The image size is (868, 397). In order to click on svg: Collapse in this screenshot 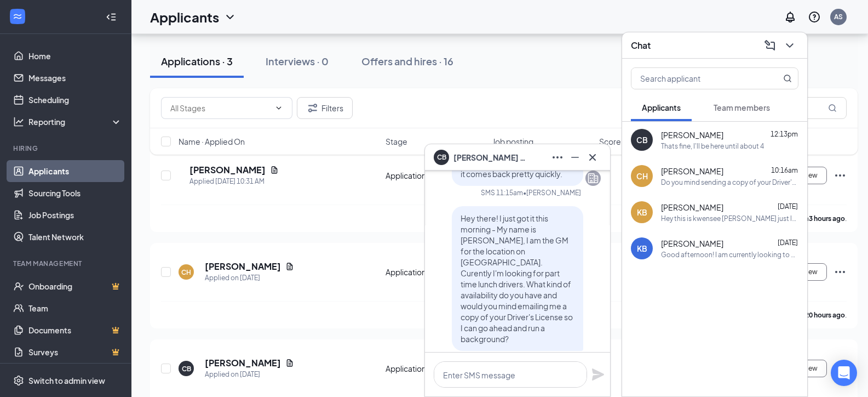, I will do `click(111, 17)`.